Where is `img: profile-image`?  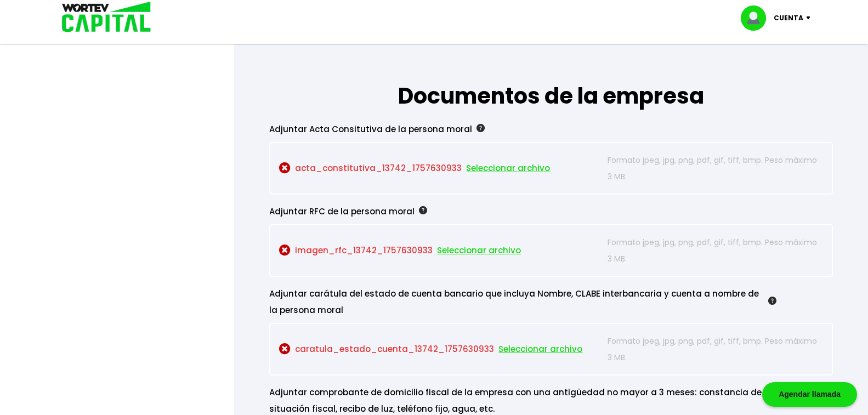
img: profile-image is located at coordinates (758, 18).